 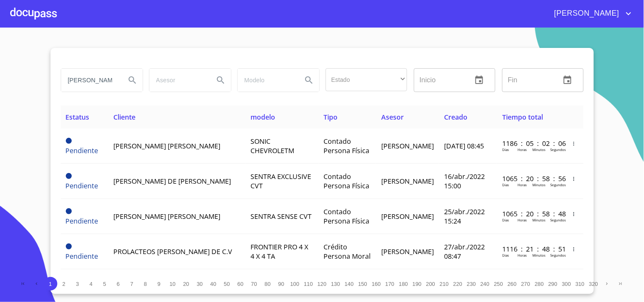 I want to click on button: 4, so click(x=91, y=284).